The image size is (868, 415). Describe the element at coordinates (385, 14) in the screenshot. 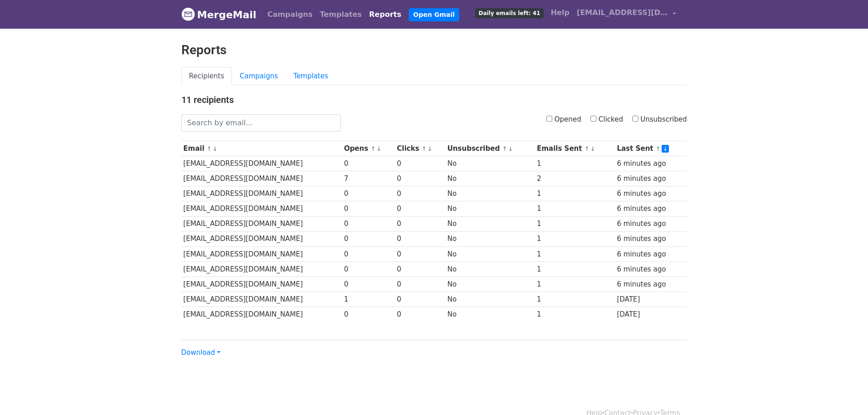

I see `a: Reports` at that location.